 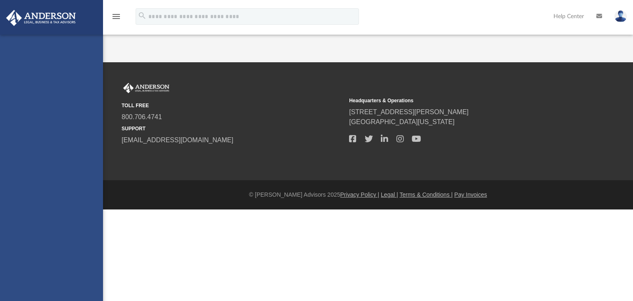 I want to click on a: Pay Invoices, so click(x=470, y=194).